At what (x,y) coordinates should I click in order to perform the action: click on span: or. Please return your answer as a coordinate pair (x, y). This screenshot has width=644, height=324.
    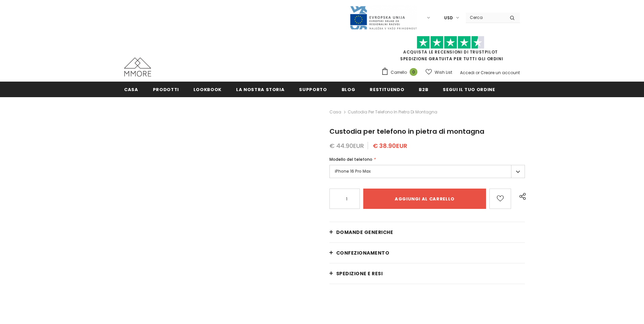
    Looking at the image, I should click on (477, 72).